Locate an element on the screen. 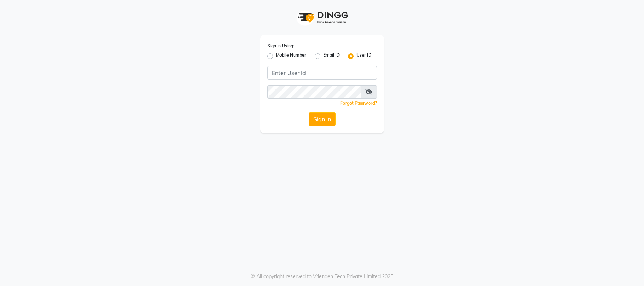  label: User ID is located at coordinates (364, 56).